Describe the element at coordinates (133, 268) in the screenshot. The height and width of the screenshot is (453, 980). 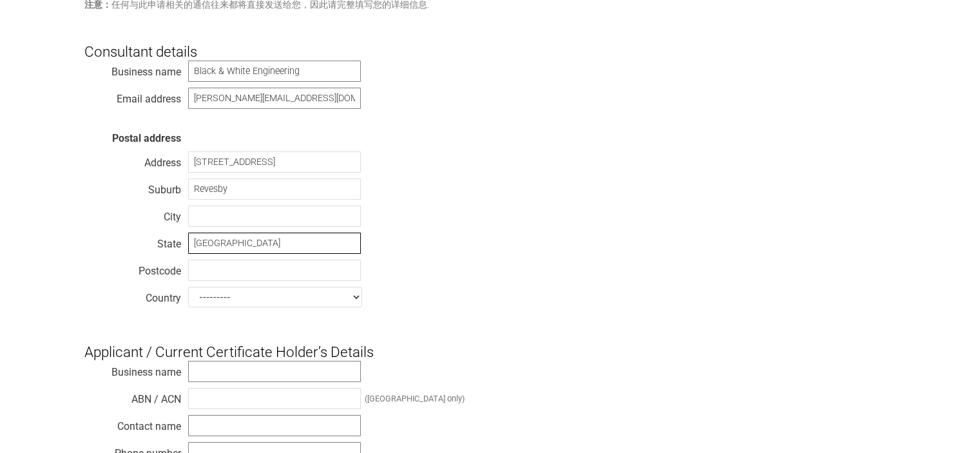
I see `div: Postcode` at that location.